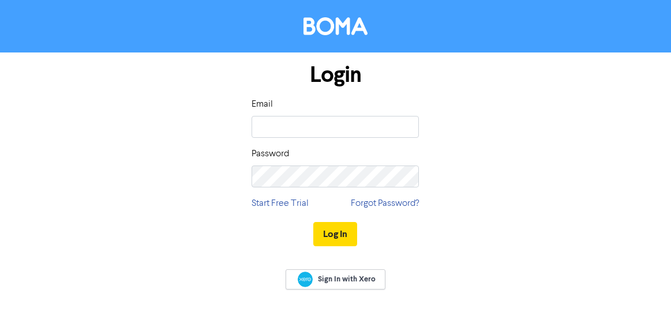 This screenshot has width=671, height=331. What do you see at coordinates (335, 234) in the screenshot?
I see `button: Log In` at bounding box center [335, 234].